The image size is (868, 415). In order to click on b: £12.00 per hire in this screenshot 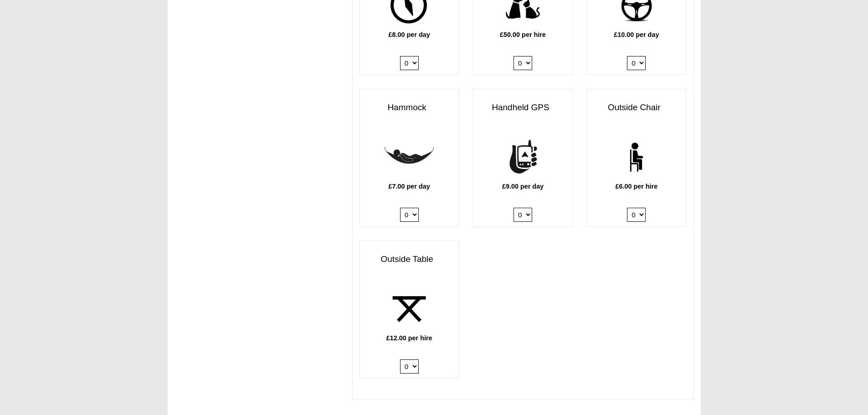, I will do `click(409, 338)`.